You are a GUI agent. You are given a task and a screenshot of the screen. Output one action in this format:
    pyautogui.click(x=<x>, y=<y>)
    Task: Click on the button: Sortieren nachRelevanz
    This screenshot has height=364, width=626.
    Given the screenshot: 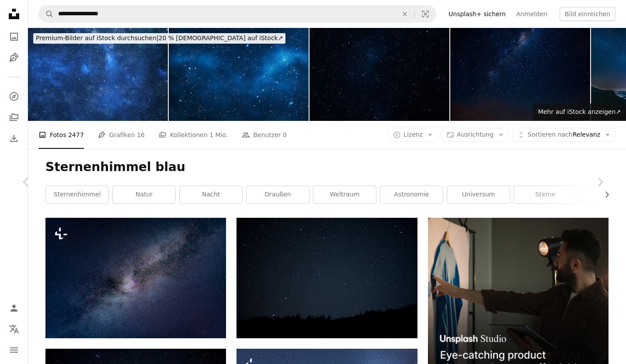 What is the action you would take?
    pyautogui.click(x=564, y=135)
    